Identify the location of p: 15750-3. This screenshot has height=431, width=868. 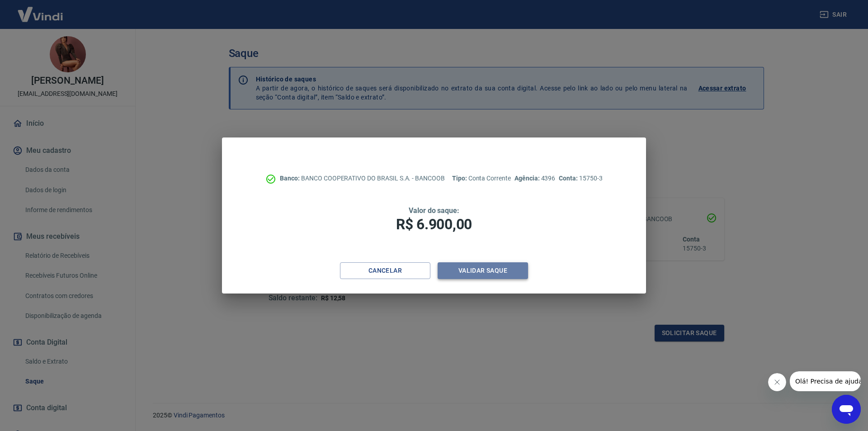
(581, 178).